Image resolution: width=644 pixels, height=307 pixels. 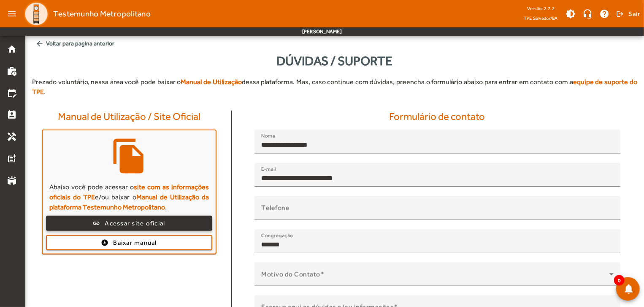 I want to click on div: Versão: 2.2.2, so click(x=540, y=8).